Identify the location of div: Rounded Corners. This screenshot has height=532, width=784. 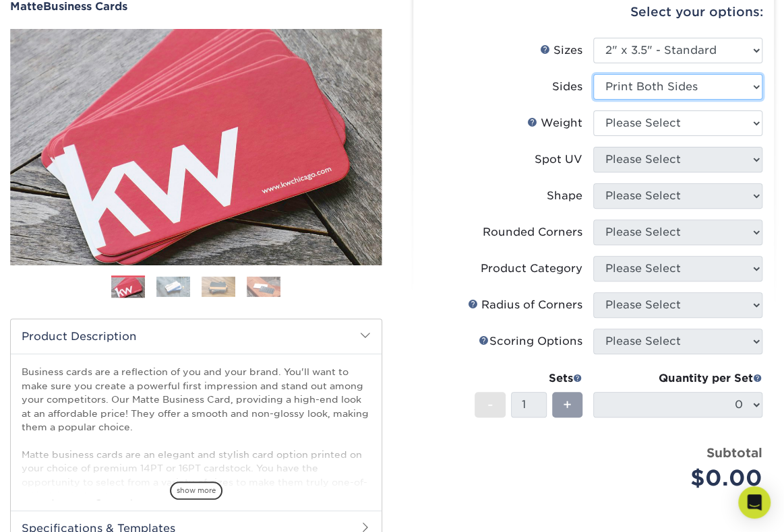
(532, 233).